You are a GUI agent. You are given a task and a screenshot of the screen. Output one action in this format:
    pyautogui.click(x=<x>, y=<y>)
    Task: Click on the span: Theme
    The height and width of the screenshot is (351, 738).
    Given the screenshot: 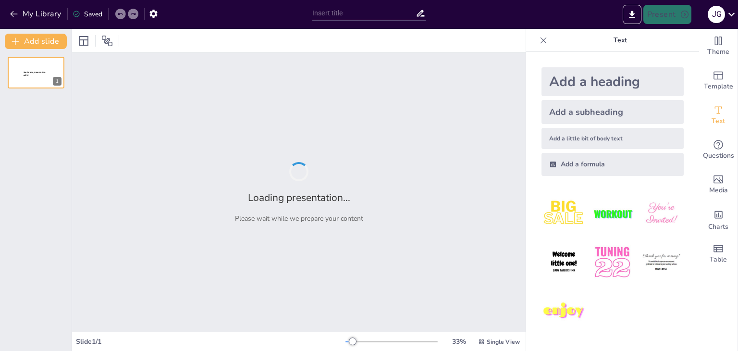 What is the action you would take?
    pyautogui.click(x=718, y=52)
    